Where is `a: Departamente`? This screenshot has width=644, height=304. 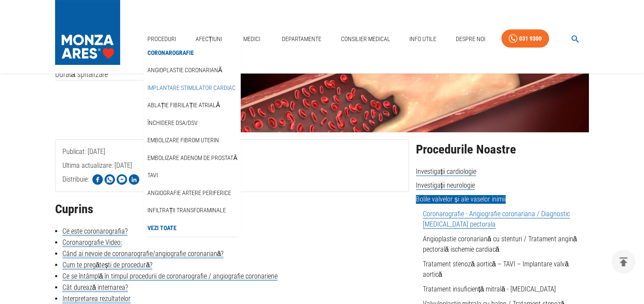 a: Departamente is located at coordinates (301, 39).